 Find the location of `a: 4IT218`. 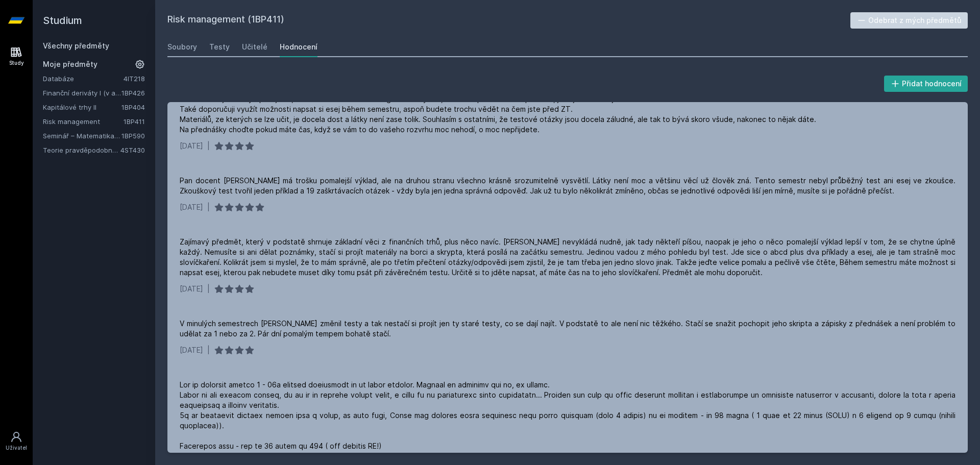

a: 4IT218 is located at coordinates (134, 78).